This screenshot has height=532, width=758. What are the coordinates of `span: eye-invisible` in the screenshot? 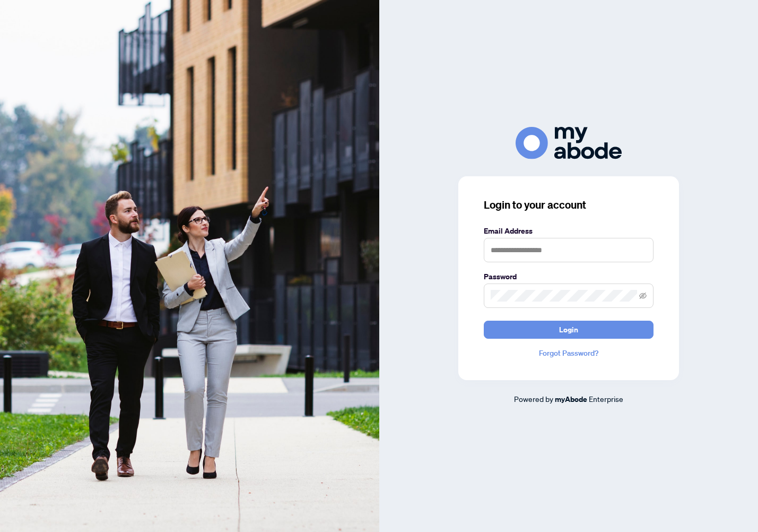 It's located at (643, 295).